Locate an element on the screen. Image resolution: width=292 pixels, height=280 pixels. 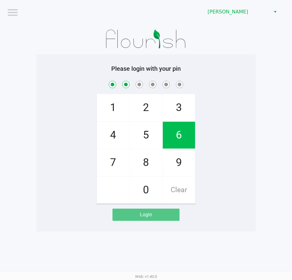
span: 7 is located at coordinates (113, 162).